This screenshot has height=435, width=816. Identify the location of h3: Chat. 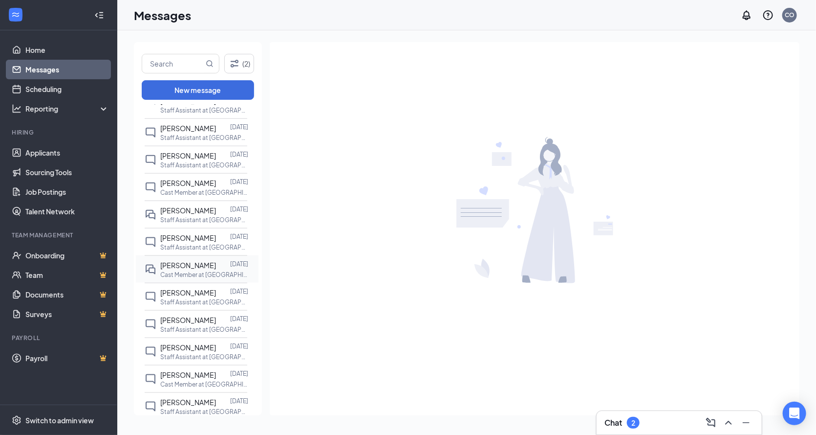
(613, 422).